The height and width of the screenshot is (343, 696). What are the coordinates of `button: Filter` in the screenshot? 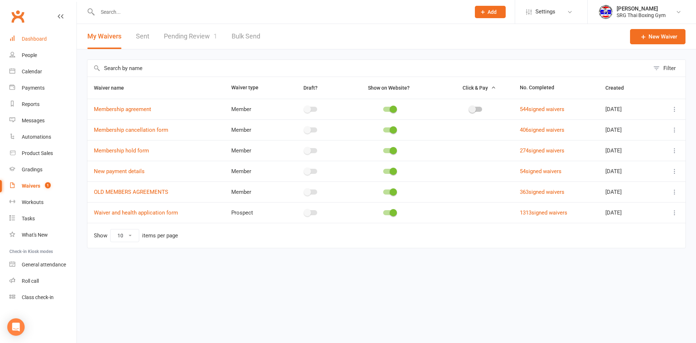 It's located at (668, 68).